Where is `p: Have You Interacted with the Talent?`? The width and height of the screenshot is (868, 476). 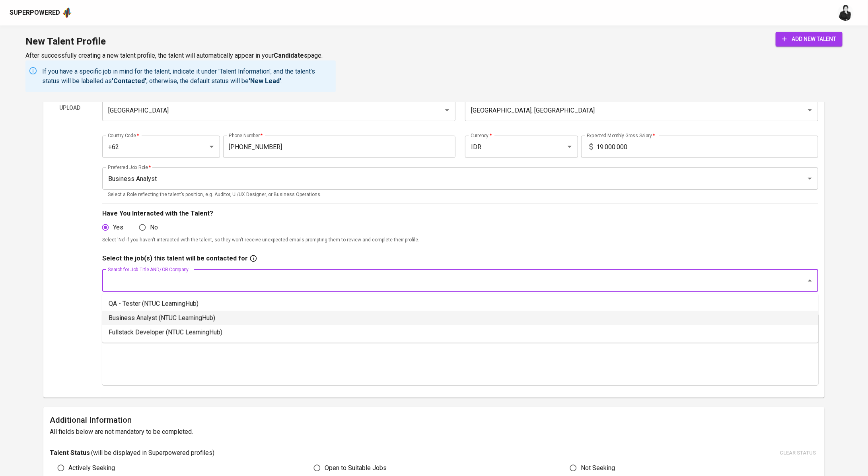 p: Have You Interacted with the Talent? is located at coordinates (461, 214).